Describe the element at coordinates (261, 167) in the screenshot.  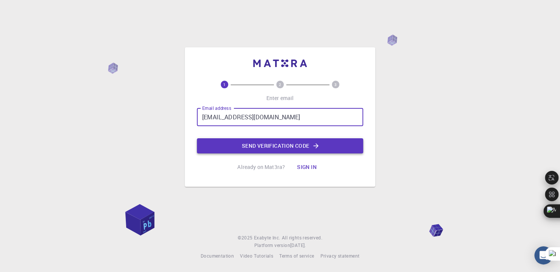
I see `p: Already on Mat3ra?` at that location.